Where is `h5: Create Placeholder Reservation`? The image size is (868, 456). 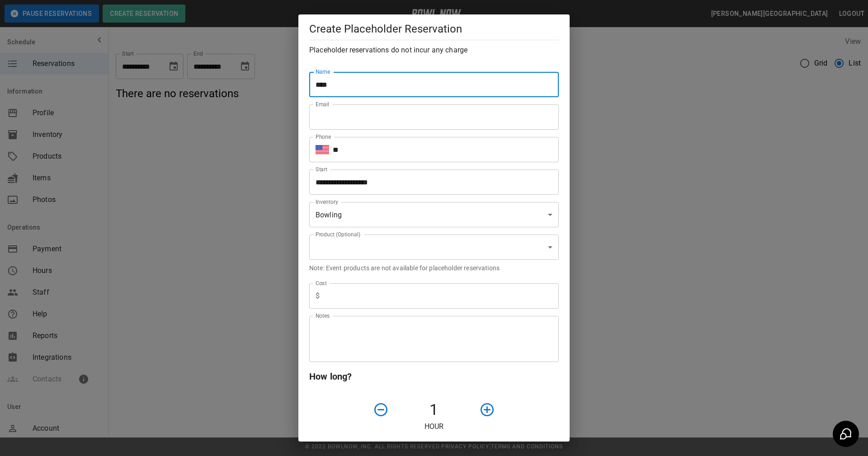 h5: Create Placeholder Reservation is located at coordinates (434, 29).